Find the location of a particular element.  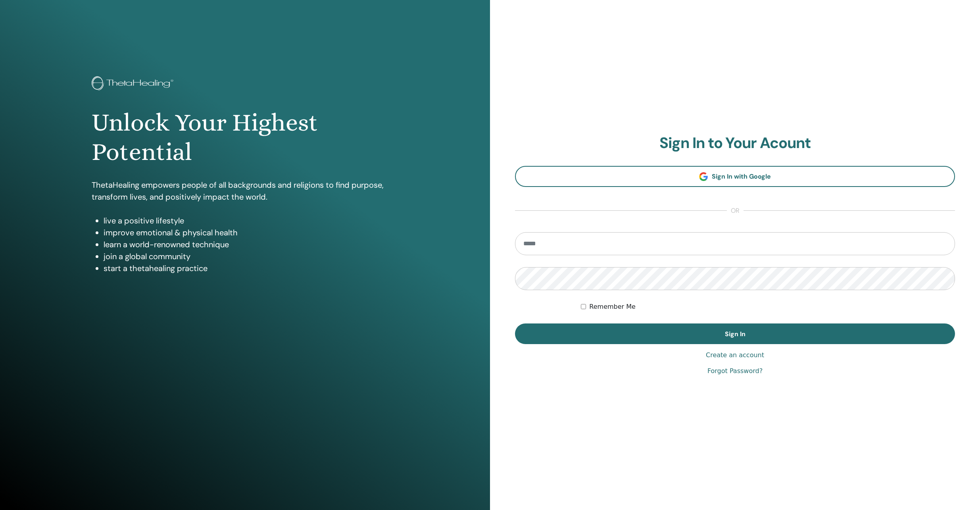

div: Keep me authenticated indefinitely or until I manually logout is located at coordinates (768, 307).